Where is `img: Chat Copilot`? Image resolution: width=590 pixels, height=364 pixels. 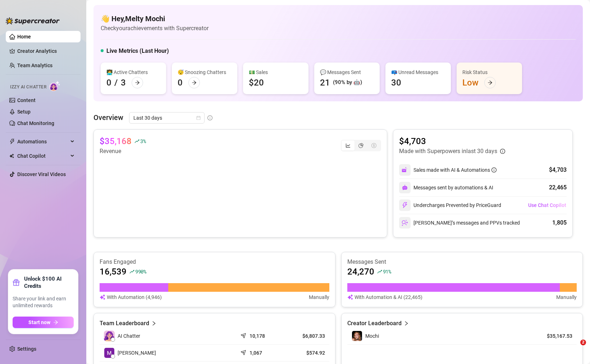
img: Chat Copilot is located at coordinates (12, 156).